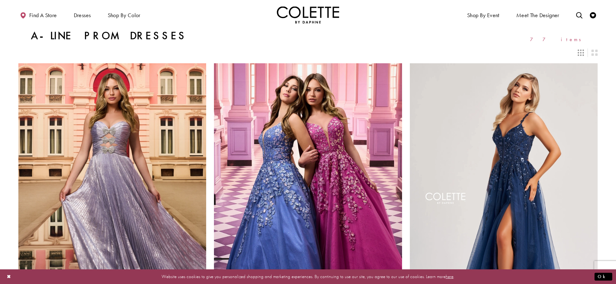  Describe the element at coordinates (538, 15) in the screenshot. I see `a: Meet the designer` at that location.